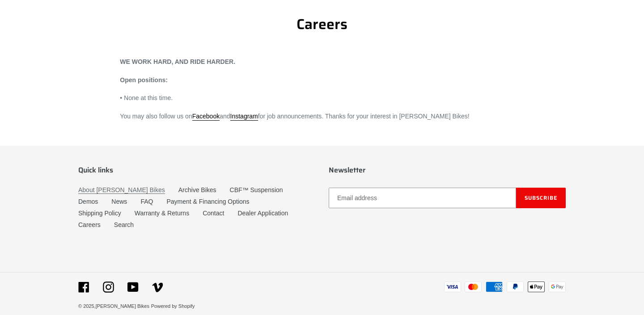  I want to click on a: Payment & Financing Options, so click(207, 202).